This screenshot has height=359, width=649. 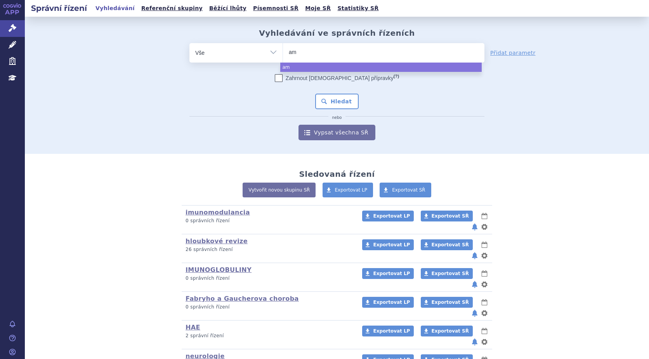 I want to click on a: Fabryho a Gaucherova choroba, so click(x=242, y=298).